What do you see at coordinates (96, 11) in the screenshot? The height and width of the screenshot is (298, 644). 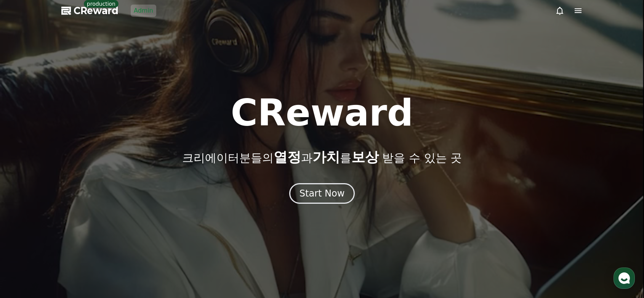 I see `span: CReward` at bounding box center [96, 11].